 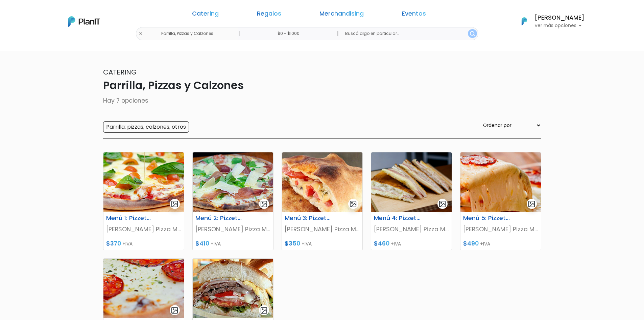 What do you see at coordinates (413, 15) in the screenshot?
I see `a: Eventos` at bounding box center [413, 15].